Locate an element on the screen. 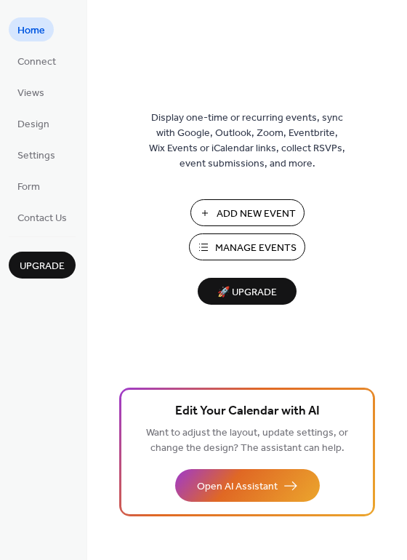  span: Form is located at coordinates (28, 187).